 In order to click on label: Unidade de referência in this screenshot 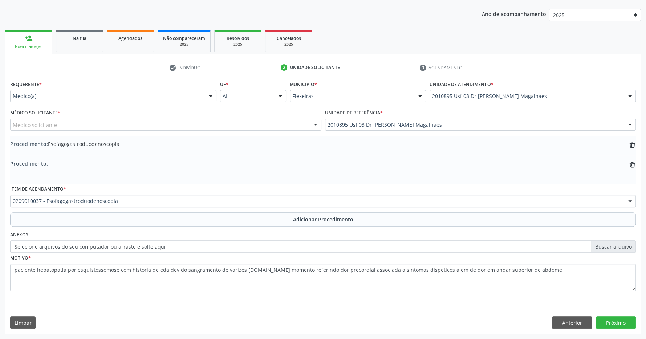, I will do `click(354, 113)`.